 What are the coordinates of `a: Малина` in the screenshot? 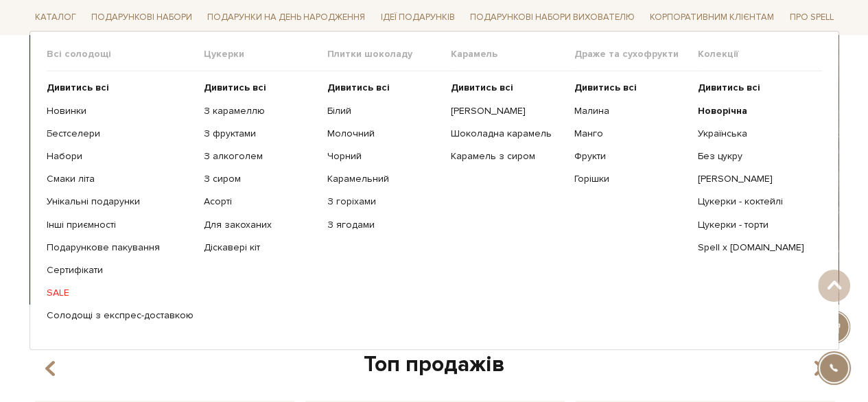 It's located at (631, 110).